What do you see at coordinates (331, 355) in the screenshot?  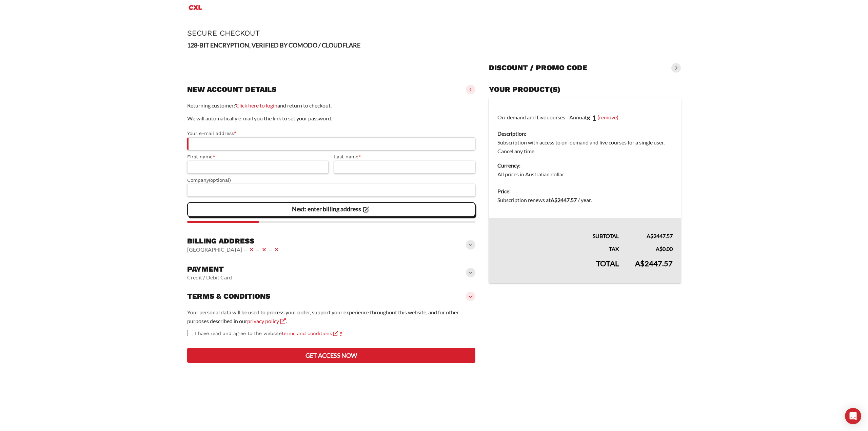 I see `button: Get access now` at bounding box center [331, 355].